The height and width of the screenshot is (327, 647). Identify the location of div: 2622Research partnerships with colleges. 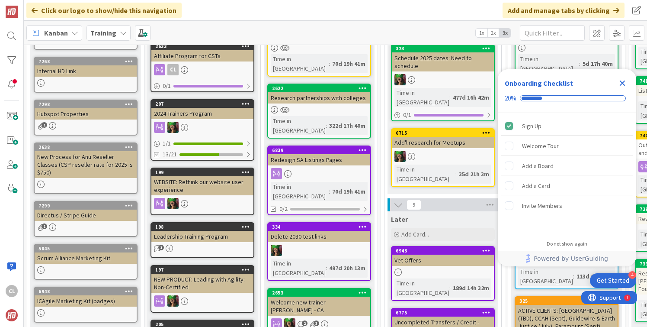
(319, 94).